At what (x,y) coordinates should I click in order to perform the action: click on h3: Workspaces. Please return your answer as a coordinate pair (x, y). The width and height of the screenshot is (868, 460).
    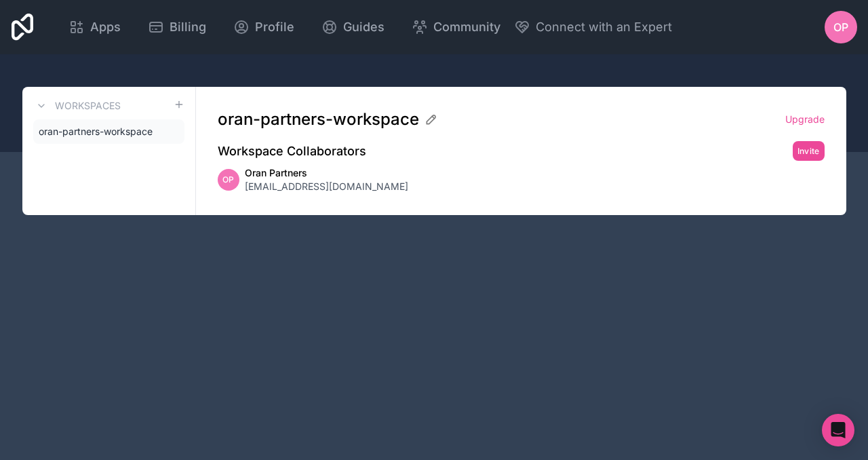
    Looking at the image, I should click on (87, 105).